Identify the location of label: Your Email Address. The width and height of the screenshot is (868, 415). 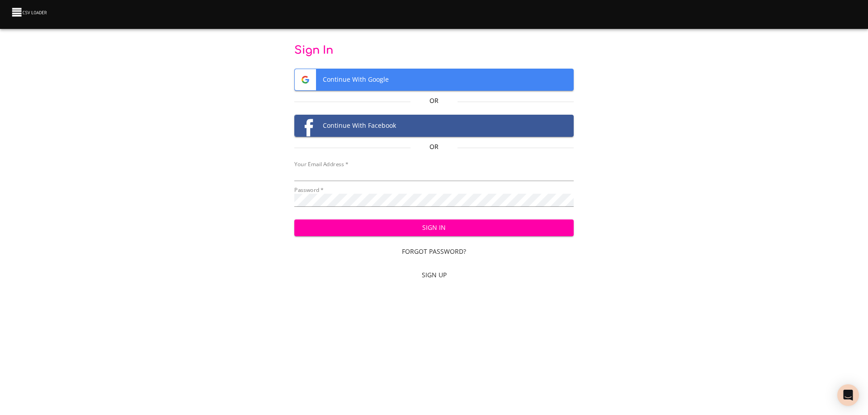
(321, 164).